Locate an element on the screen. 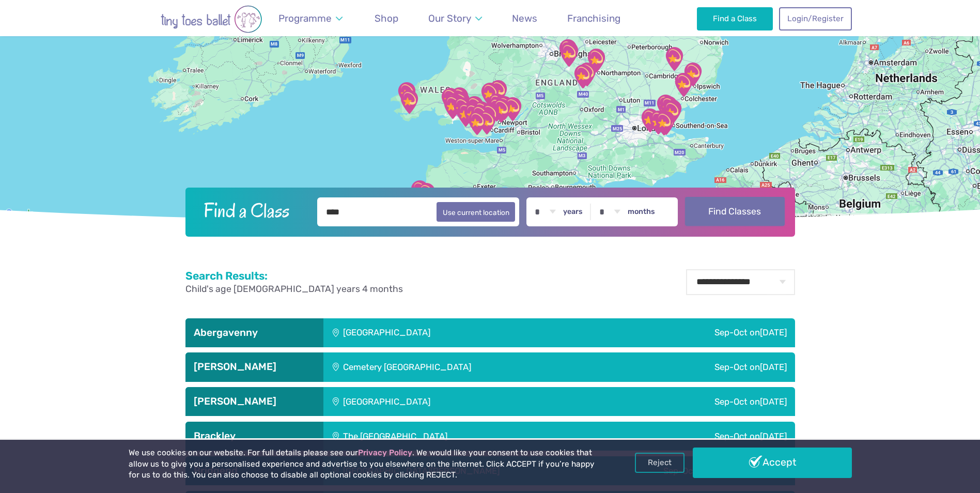  div: Maes Y Coed Community Centre is located at coordinates (490, 114).